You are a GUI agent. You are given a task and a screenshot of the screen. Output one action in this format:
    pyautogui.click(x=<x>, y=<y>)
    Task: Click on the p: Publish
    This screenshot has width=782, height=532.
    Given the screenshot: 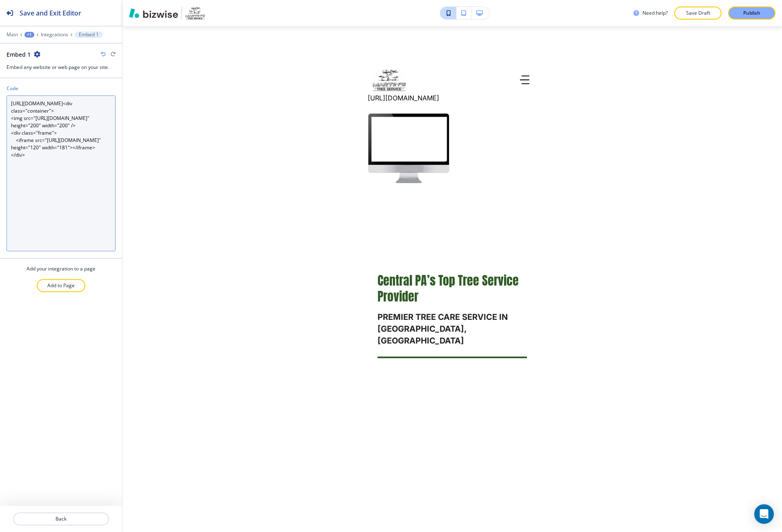 What is the action you would take?
    pyautogui.click(x=752, y=13)
    